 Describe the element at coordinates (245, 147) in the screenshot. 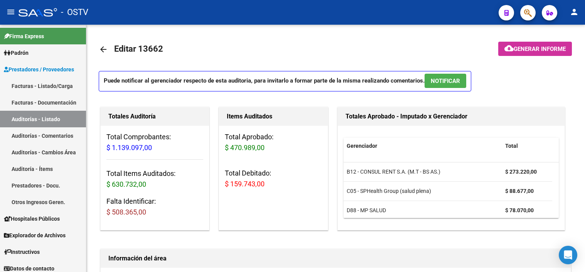

I see `span: $ 470.989,00` at that location.